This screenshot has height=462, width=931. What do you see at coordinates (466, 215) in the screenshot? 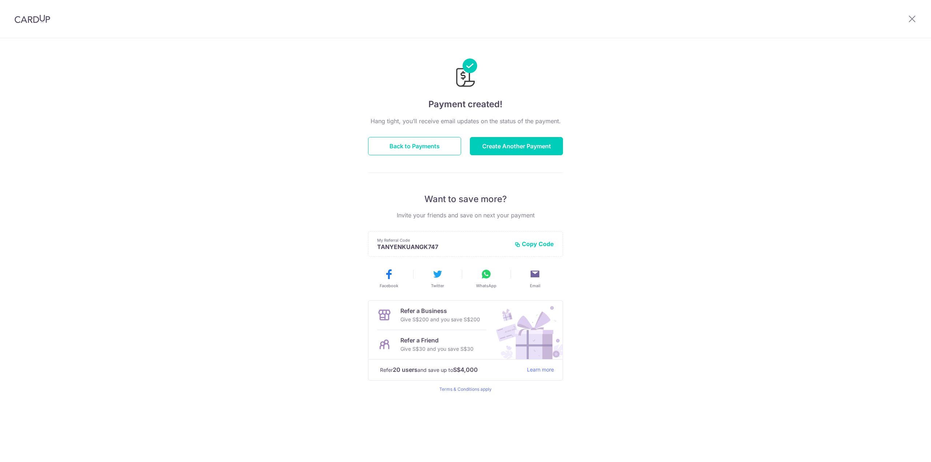
I see `p: Invite your friends and save on next your payment` at bounding box center [466, 215].